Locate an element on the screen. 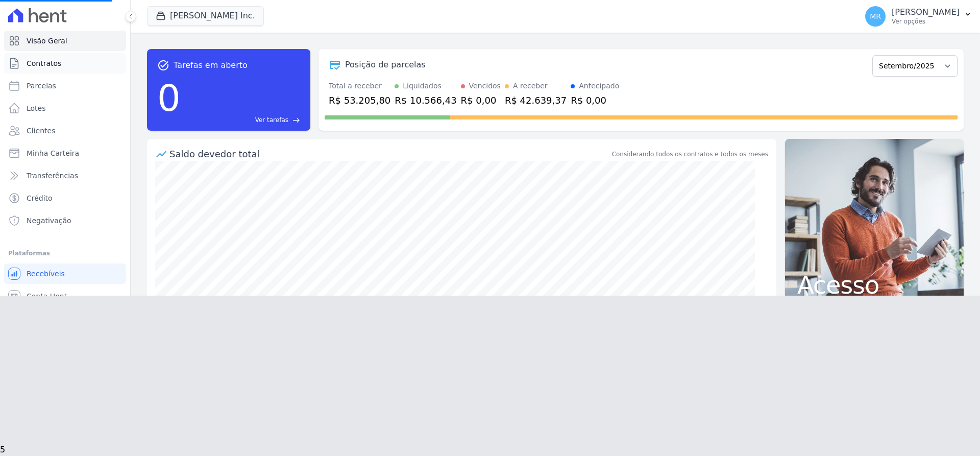 The width and height of the screenshot is (980, 456). span: Clientes is located at coordinates (41, 131).